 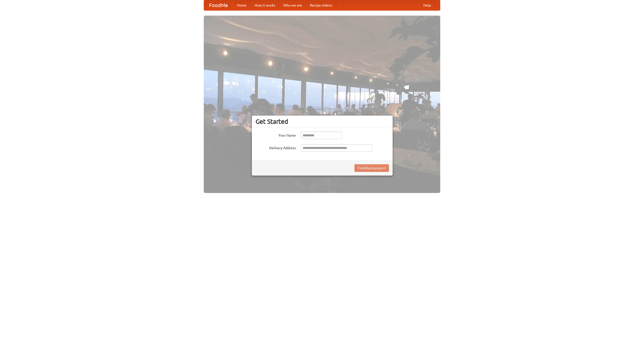 I want to click on h3: Get Started, so click(x=322, y=122).